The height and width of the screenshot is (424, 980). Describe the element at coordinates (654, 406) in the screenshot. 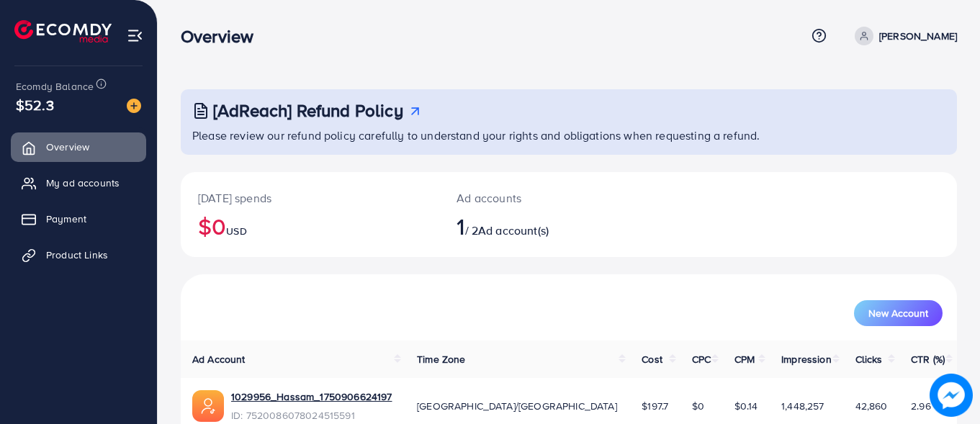

I see `span: $197.7` at that location.